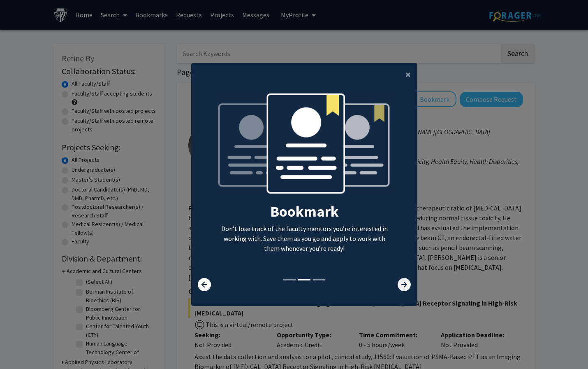 The width and height of the screenshot is (588, 369). What do you see at coordinates (408, 75) in the screenshot?
I see `button: Close` at bounding box center [408, 75].